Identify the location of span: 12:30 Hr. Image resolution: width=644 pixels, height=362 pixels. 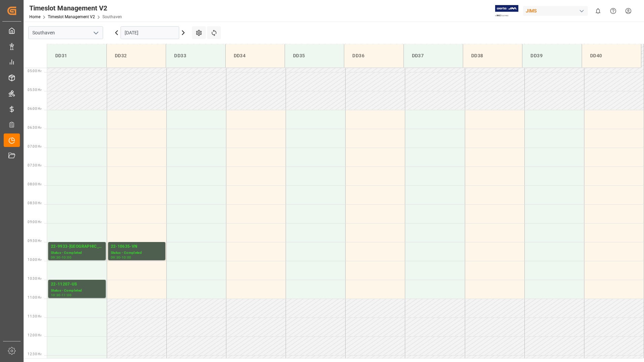
(35, 354).